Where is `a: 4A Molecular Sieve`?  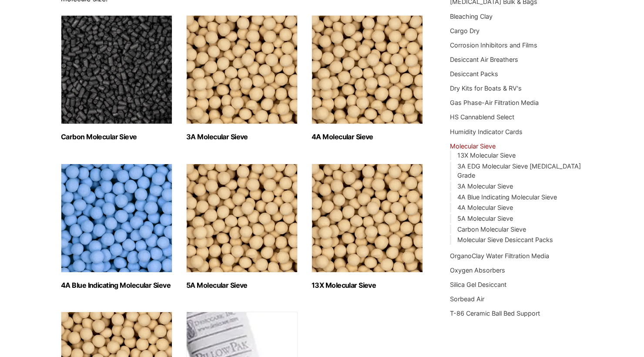
a: 4A Molecular Sieve is located at coordinates (485, 207).